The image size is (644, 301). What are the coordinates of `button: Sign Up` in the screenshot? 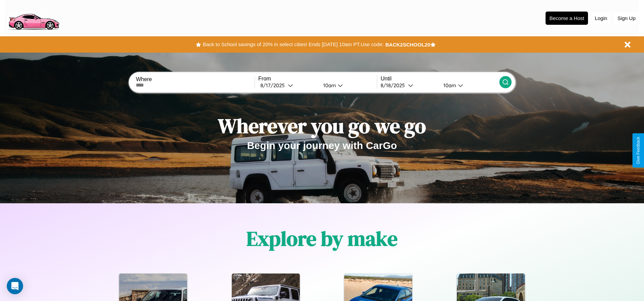 It's located at (626, 18).